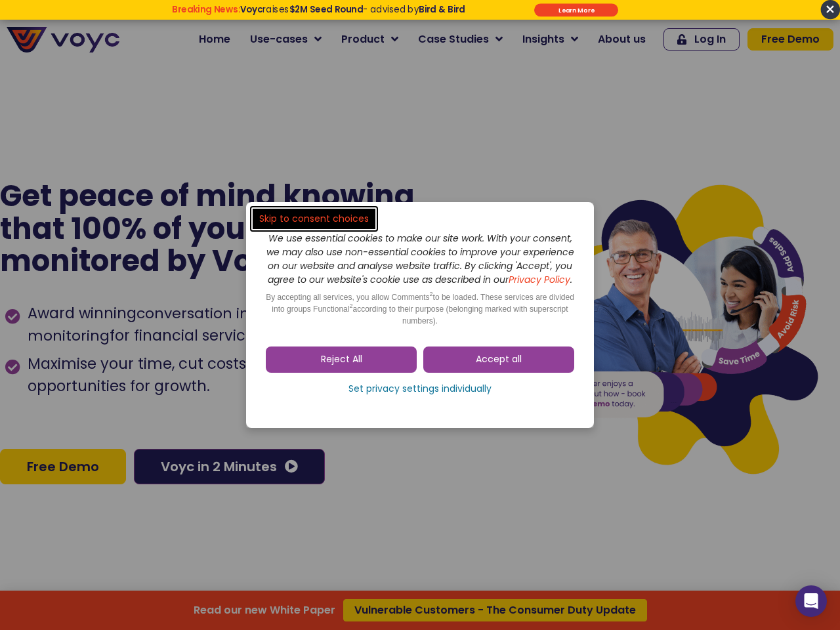 The height and width of the screenshot is (630, 840). What do you see at coordinates (539, 280) in the screenshot?
I see `a: Privacy Policy` at bounding box center [539, 280].